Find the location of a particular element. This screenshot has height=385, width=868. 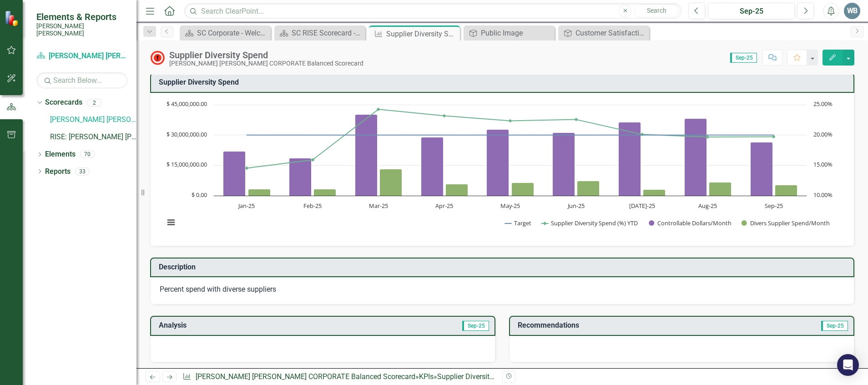

div: SC RISE Scorecard - Welcome to ClearPoint is located at coordinates (327, 33).